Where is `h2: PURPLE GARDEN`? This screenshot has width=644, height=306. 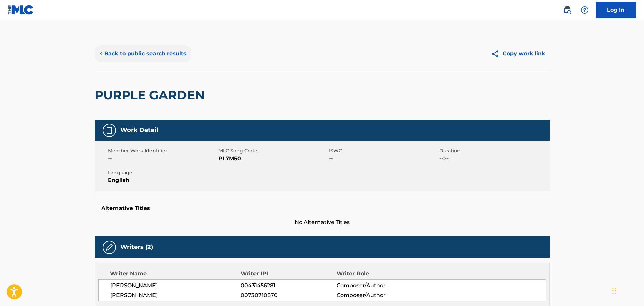
h2: PURPLE GARDEN is located at coordinates (151, 95).